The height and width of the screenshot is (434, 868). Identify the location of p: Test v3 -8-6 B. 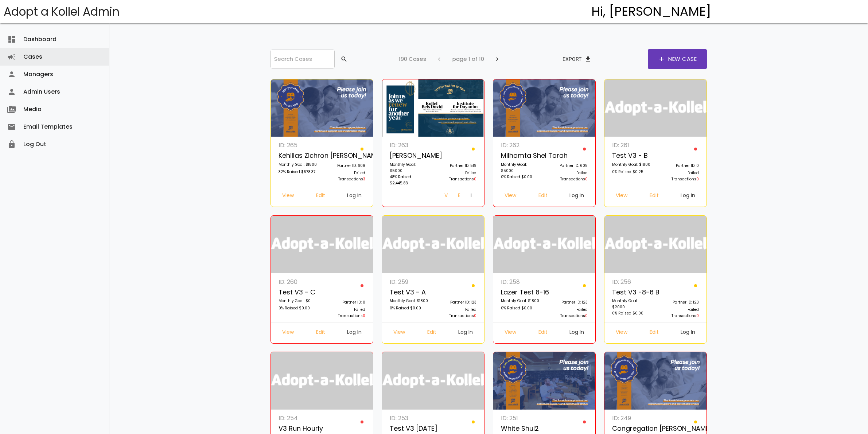
(632, 292).